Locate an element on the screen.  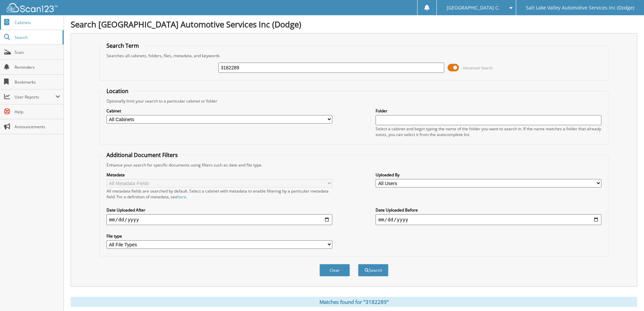
span: Reminders is located at coordinates (37, 67).